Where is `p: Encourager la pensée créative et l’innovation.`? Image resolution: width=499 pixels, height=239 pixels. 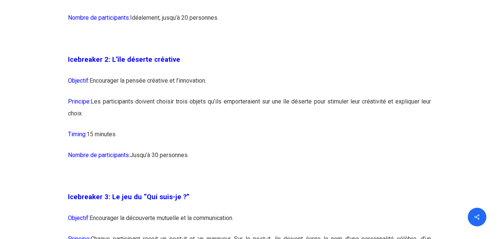 p: Encourager la pensée créative et l’innovation. is located at coordinates (249, 85).